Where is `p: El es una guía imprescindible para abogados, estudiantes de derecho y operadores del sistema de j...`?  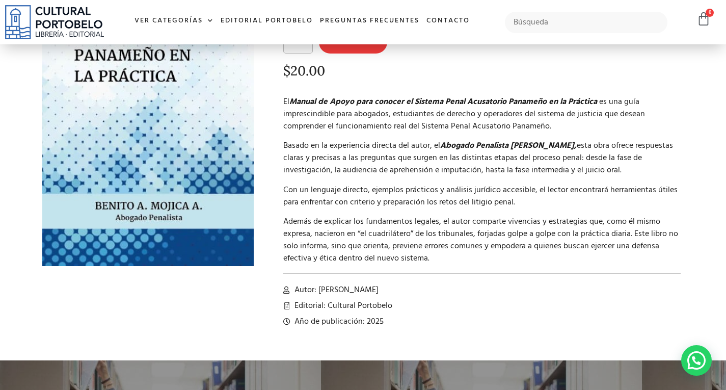
p: El es una guía imprescindible para abogados, estudiantes de derecho y operadores del sistema de j... is located at coordinates (482, 114).